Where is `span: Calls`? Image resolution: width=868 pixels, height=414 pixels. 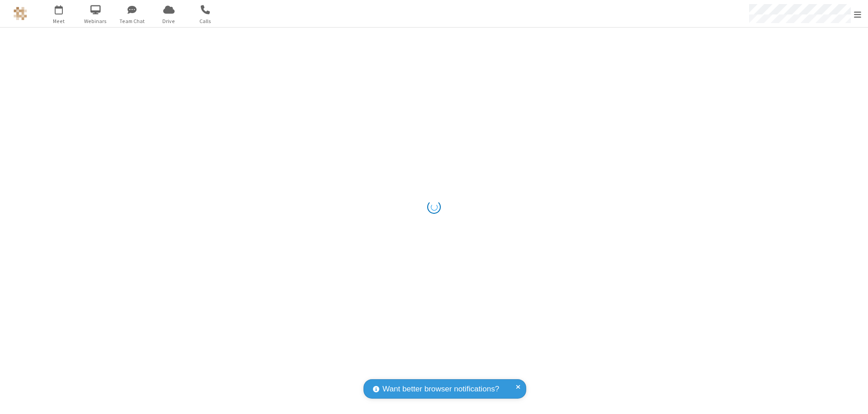
span: Calls is located at coordinates (206, 21).